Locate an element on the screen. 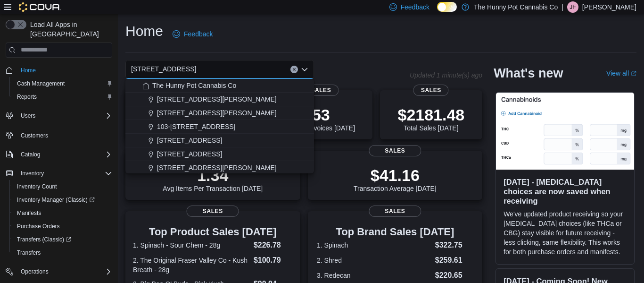 This screenshot has height=283, width=644. span: Manifests is located at coordinates (62, 213).